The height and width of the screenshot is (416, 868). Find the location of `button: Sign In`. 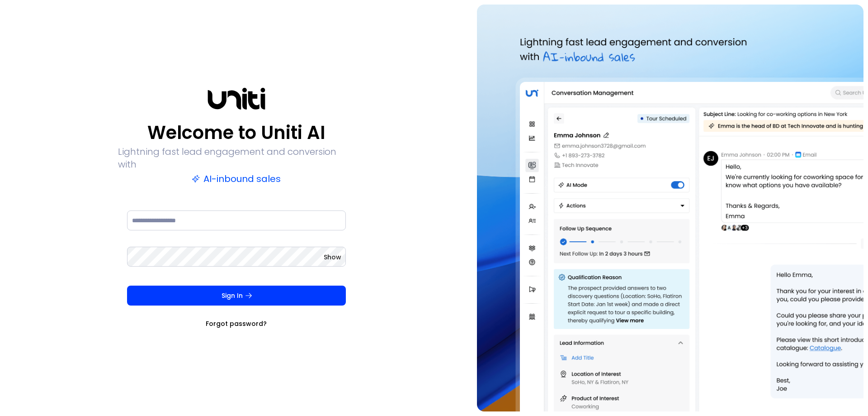

button: Sign In is located at coordinates (237, 295).